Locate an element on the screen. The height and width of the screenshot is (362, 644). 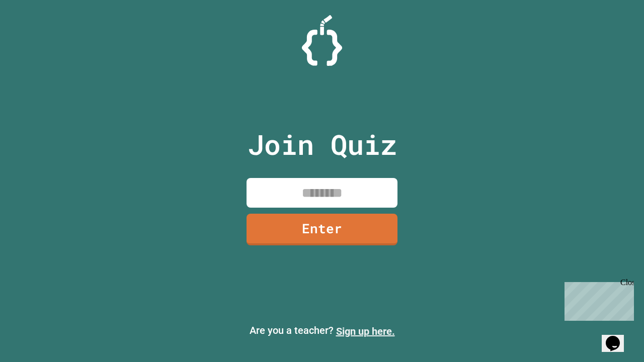
div: Chat with us now!Close is located at coordinates (37, 33).